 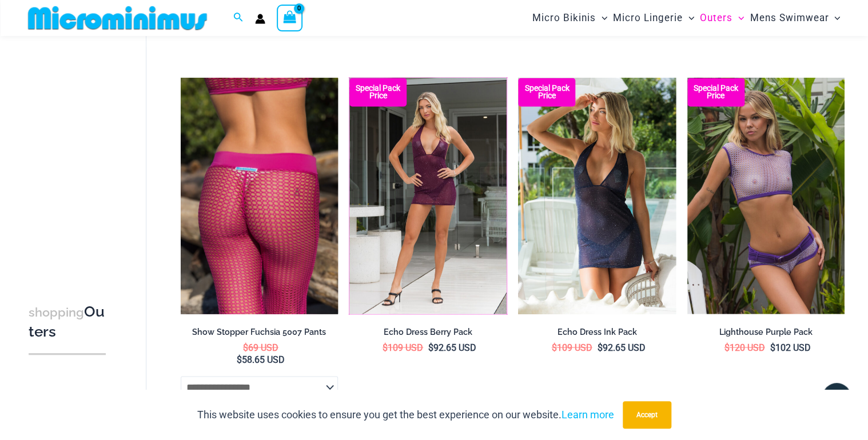 What do you see at coordinates (564, 18) in the screenshot?
I see `span: Micro Bikinis` at bounding box center [564, 18].